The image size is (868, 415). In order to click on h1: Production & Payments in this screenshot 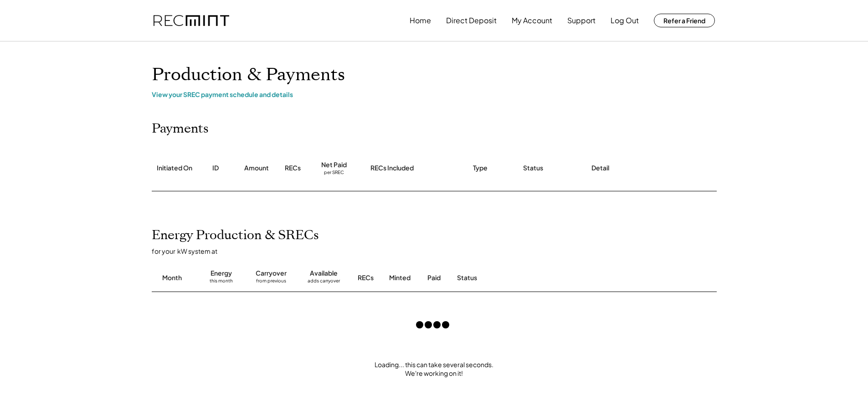, I will do `click(434, 74)`.